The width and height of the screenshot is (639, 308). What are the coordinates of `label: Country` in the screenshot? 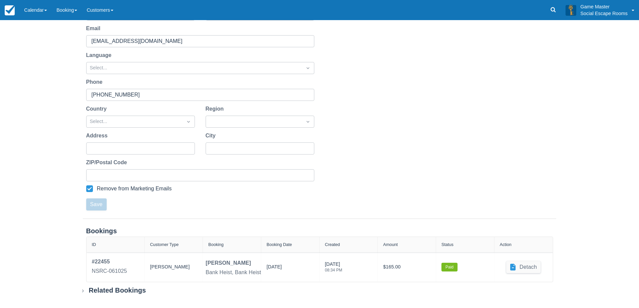 It's located at (98, 109).